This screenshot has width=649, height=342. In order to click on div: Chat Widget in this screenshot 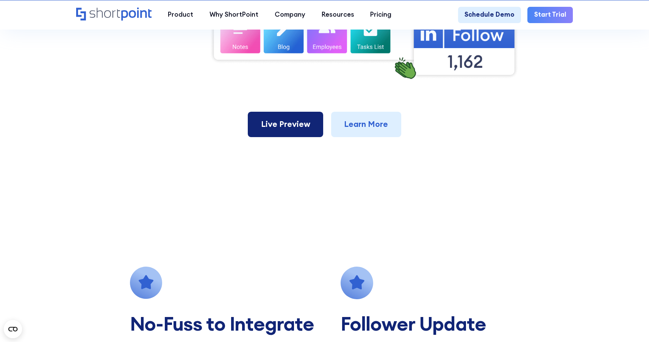, I will do `click(581, 298)`.